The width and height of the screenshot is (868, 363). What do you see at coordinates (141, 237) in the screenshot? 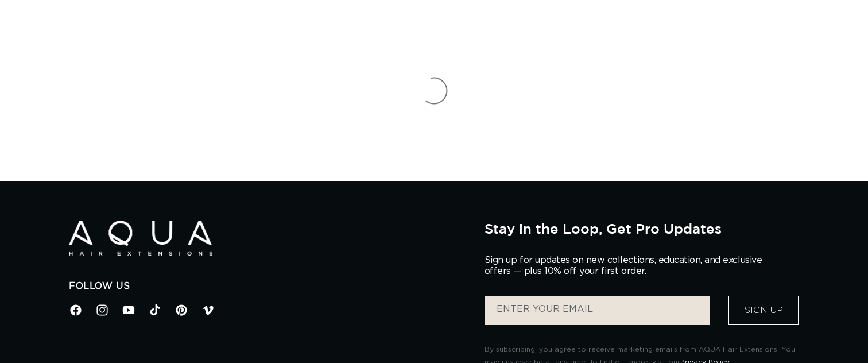
I see `img: Aqua Hair Extensions` at bounding box center [141, 237].